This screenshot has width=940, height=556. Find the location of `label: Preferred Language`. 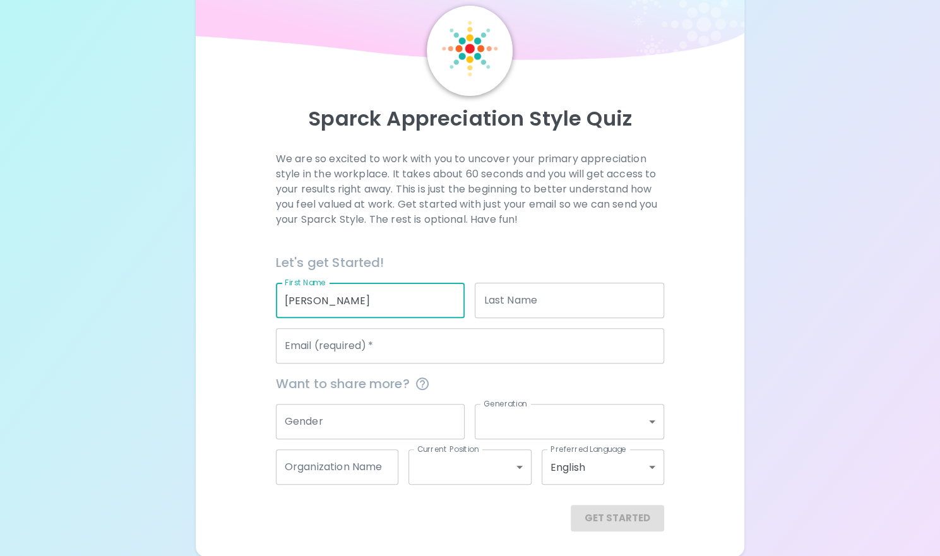

label: Preferred Language is located at coordinates (589, 449).